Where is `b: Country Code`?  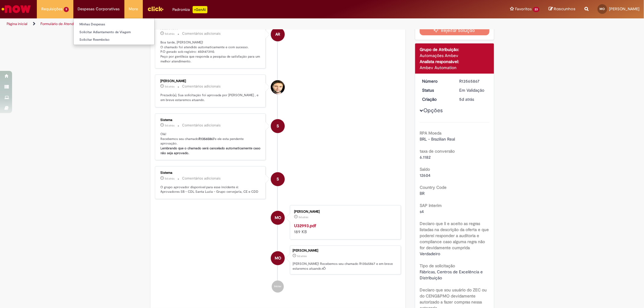
b: Country Code is located at coordinates (433, 187).